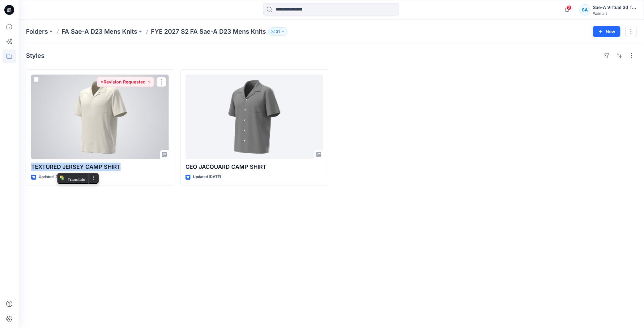 Image resolution: width=644 pixels, height=328 pixels. Describe the element at coordinates (569, 7) in the screenshot. I see `span: 2` at that location.